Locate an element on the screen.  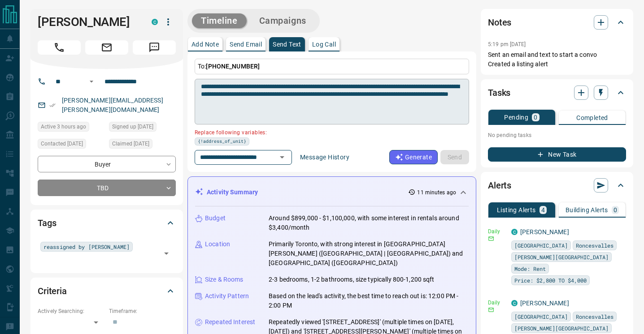
span: Active 3 hours ago is located at coordinates (63, 127).